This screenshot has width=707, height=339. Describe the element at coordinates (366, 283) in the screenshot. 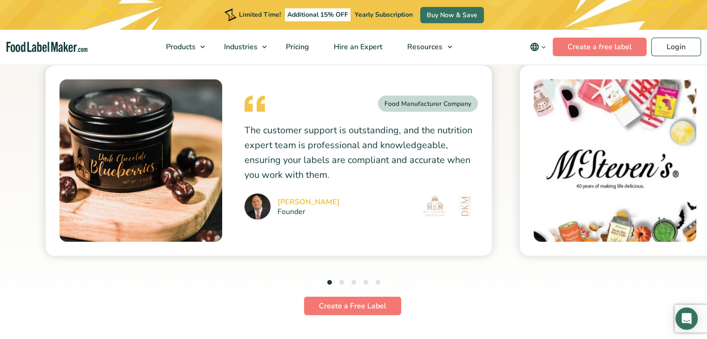

I see `button: 4 of 5` at that location.